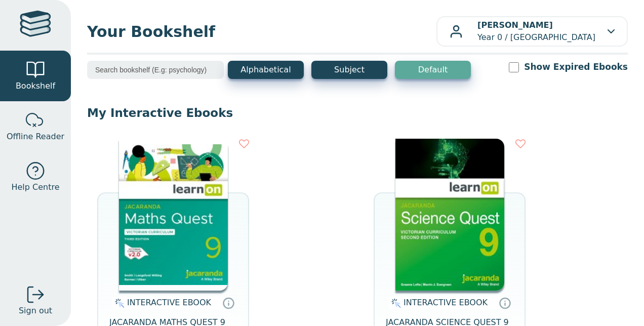  What do you see at coordinates (450, 215) in the screenshot?
I see `img: 30be4121-5288-ea11-a992-0272d098c78b.png` at bounding box center [450, 215].